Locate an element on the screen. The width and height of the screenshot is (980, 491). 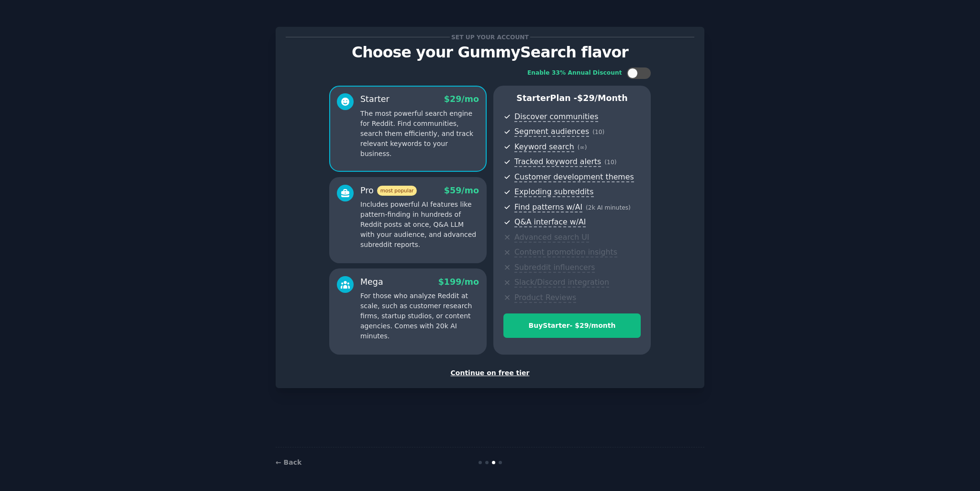
p: Choose your GummySearch flavor is located at coordinates (490, 52).